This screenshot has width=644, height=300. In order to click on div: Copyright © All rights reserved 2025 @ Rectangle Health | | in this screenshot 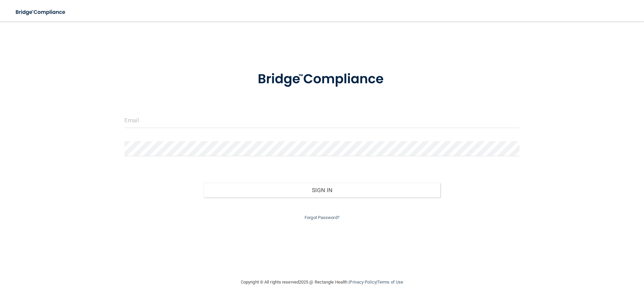, I will do `click(322, 282)`.